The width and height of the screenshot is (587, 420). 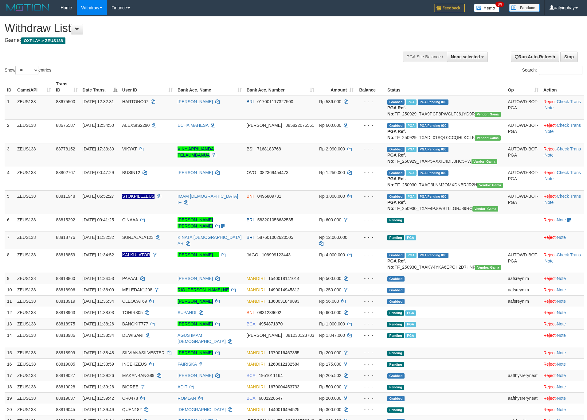 I want to click on span: Copy 081230123703 to clipboard, so click(x=300, y=335).